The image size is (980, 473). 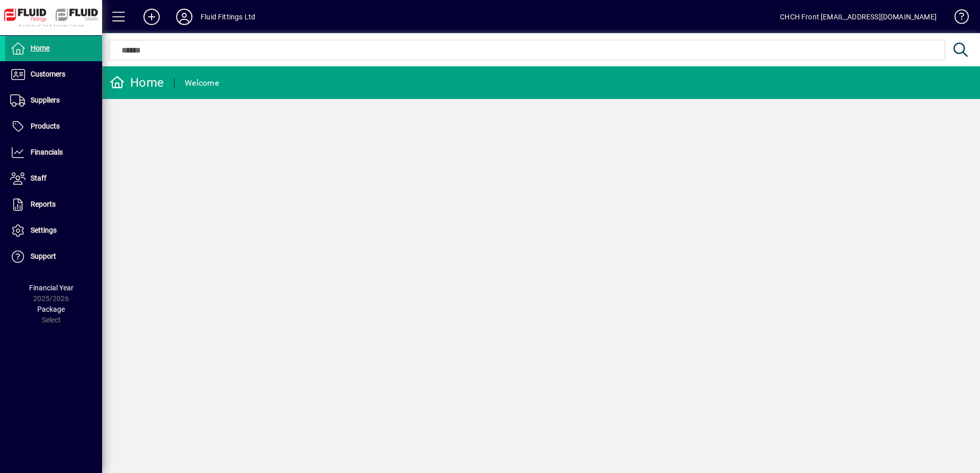 I want to click on a: Reports, so click(x=54, y=205).